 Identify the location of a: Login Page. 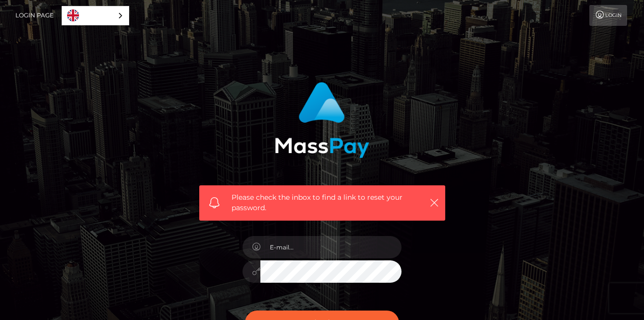
(35, 15).